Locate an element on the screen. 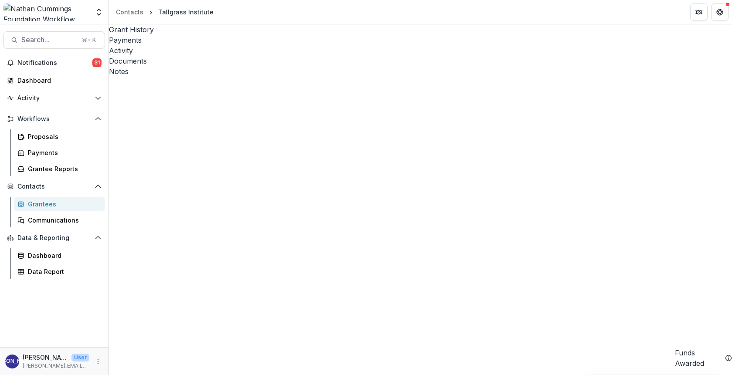  button: Notifications31 is located at coordinates (54, 63).